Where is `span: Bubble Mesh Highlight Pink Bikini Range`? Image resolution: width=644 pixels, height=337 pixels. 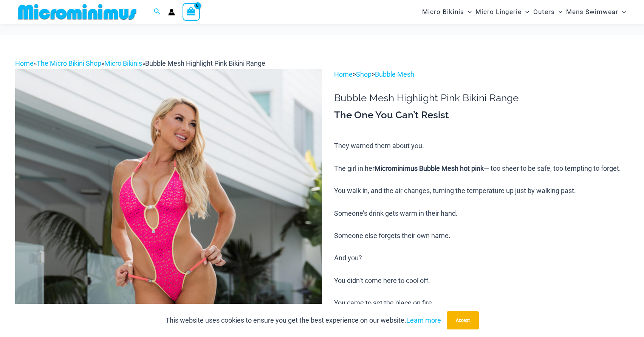
span: Bubble Mesh Highlight Pink Bikini Range is located at coordinates (205, 63).